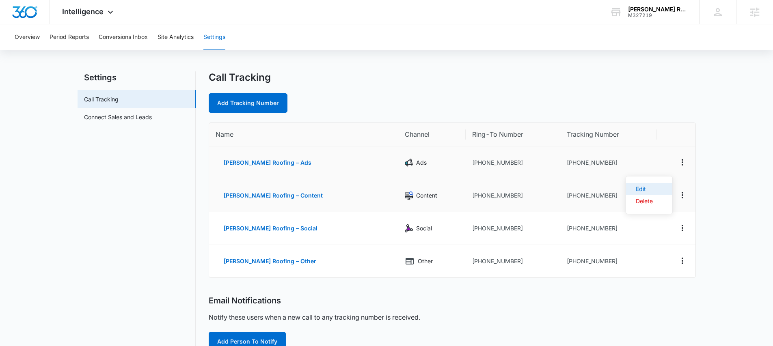 The width and height of the screenshot is (773, 346). I want to click on a: Call Tracking, so click(101, 99).